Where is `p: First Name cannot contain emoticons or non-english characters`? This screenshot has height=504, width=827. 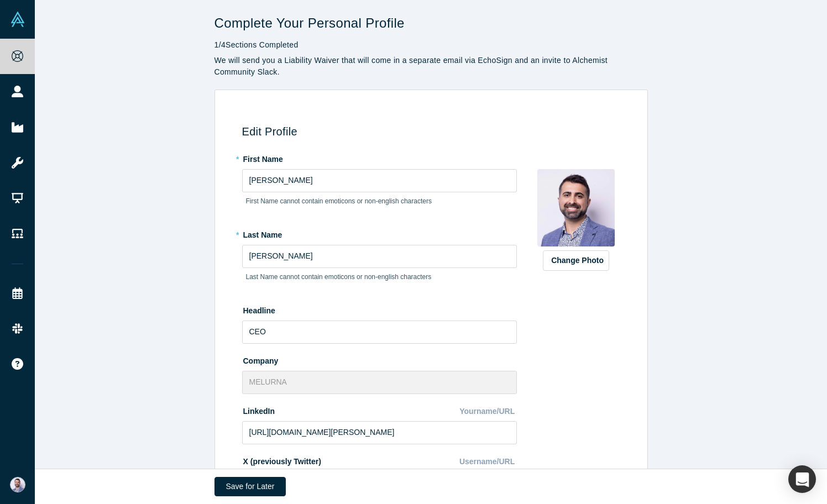 p: First Name cannot contain emoticons or non-english characters is located at coordinates (379, 201).